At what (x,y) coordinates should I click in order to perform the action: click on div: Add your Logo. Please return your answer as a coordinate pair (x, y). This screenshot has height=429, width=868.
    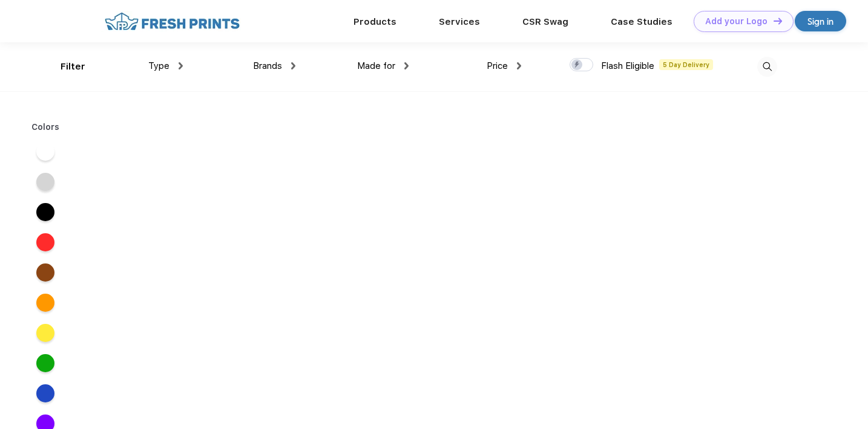
    Looking at the image, I should click on (736, 21).